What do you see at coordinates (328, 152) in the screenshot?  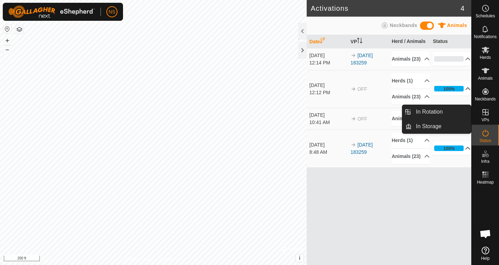 I see `div: 8:48 AM` at bounding box center [328, 152].